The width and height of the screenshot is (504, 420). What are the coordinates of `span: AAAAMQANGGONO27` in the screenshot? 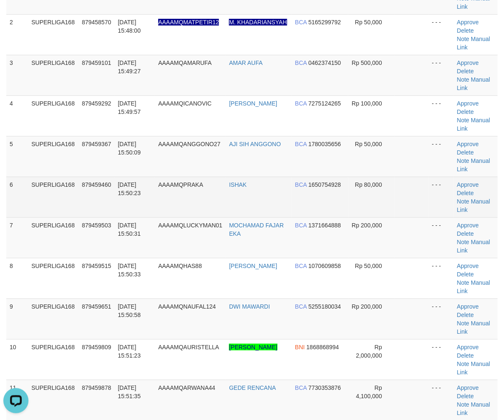 It's located at (189, 144).